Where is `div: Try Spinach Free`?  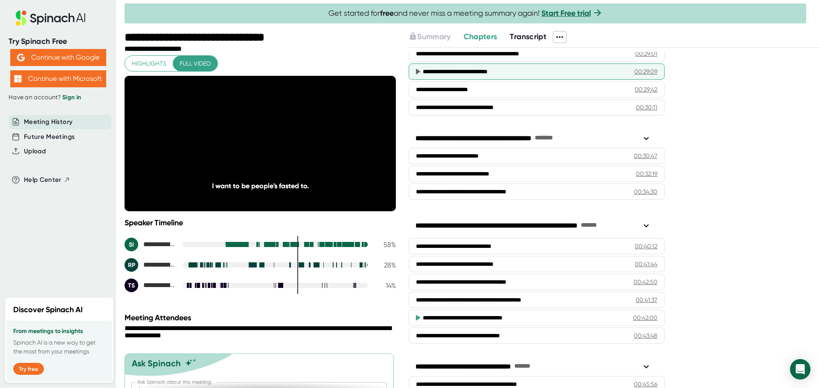
div: Try Spinach Free is located at coordinates (58, 41).